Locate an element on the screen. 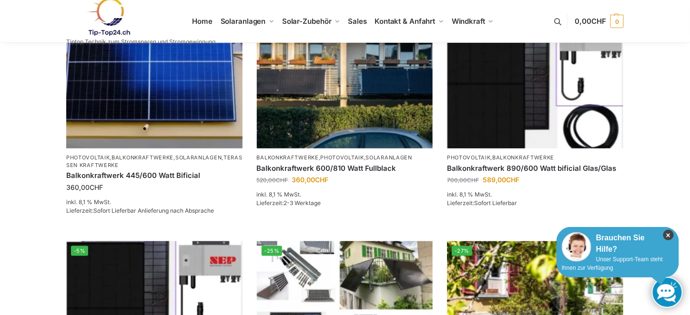 The height and width of the screenshot is (315, 690). span: Sales is located at coordinates (357, 21).